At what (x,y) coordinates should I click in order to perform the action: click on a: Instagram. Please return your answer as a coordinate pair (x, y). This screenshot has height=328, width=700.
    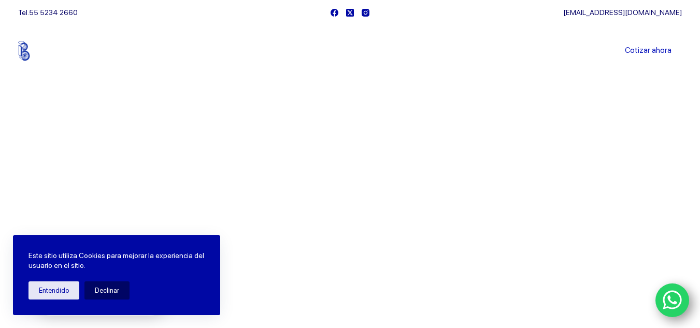
    Looking at the image, I should click on (365, 12).